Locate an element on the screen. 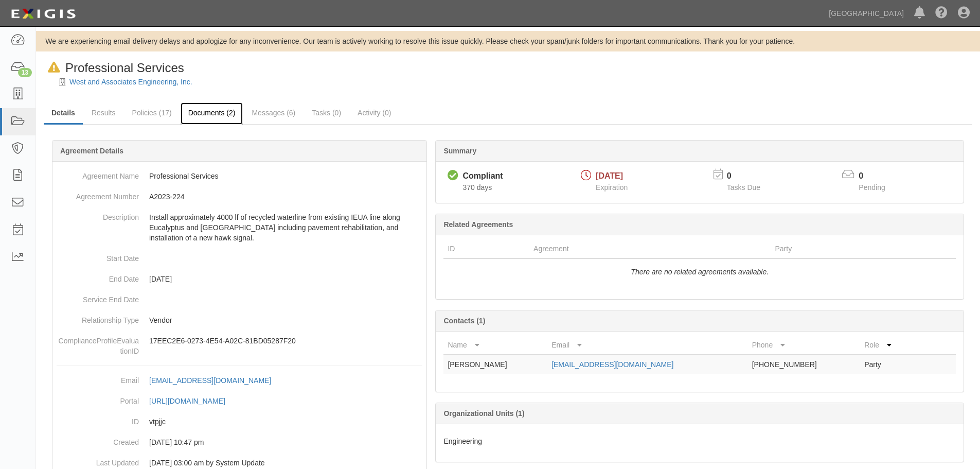  b: Agreement Details is located at coordinates (92, 151).